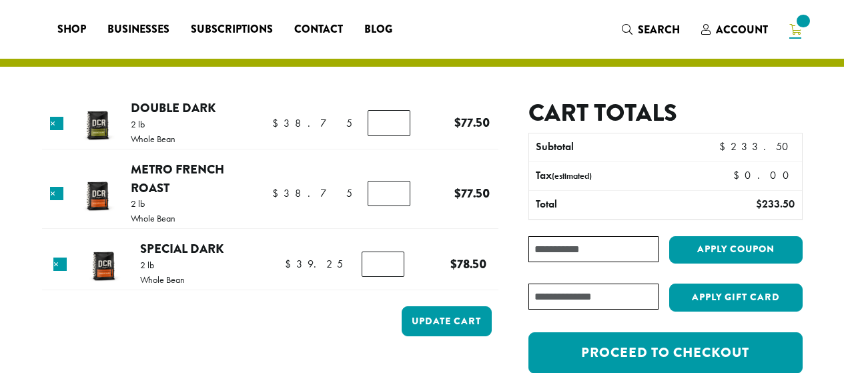 This screenshot has height=373, width=844. I want to click on a: Search, so click(650, 29).